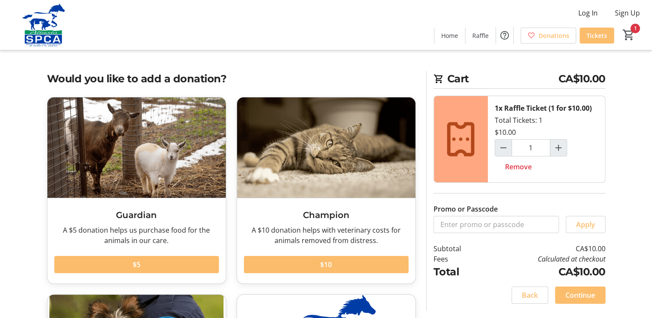 The width and height of the screenshot is (652, 318). What do you see at coordinates (505, 35) in the screenshot?
I see `button: Help` at bounding box center [505, 35].